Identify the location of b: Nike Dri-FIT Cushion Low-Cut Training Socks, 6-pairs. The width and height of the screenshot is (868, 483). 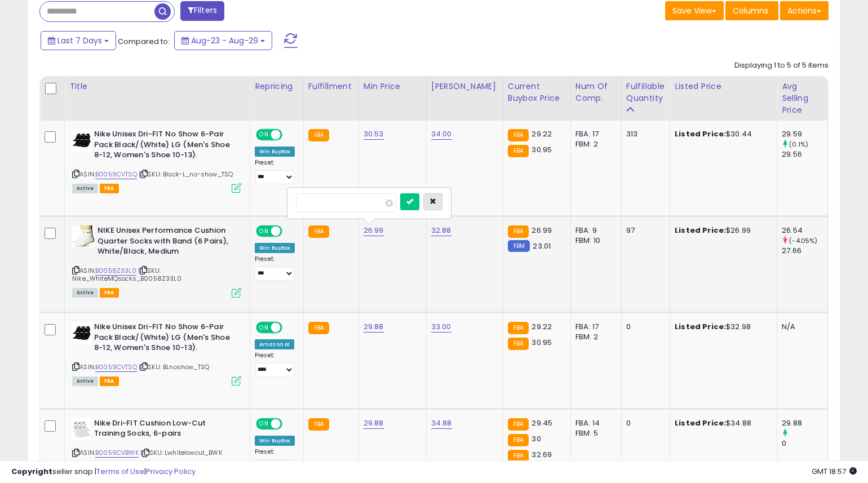
(163, 430).